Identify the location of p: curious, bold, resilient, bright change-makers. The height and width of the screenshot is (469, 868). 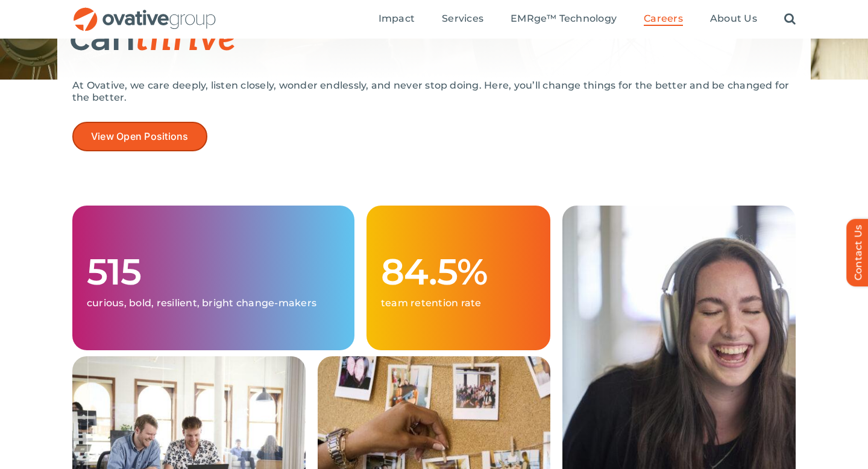
(213, 303).